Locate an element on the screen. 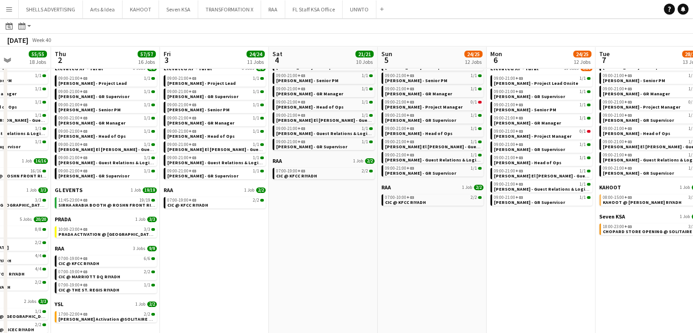 The width and height of the screenshot is (693, 333). span: KAHOOT is located at coordinates (610, 187).